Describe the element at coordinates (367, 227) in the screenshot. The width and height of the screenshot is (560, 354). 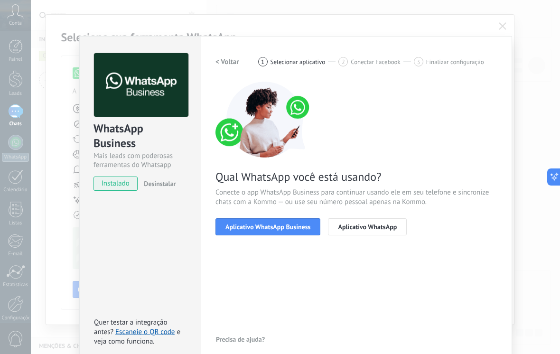
I see `span: Aplicativo WhatsApp` at that location.